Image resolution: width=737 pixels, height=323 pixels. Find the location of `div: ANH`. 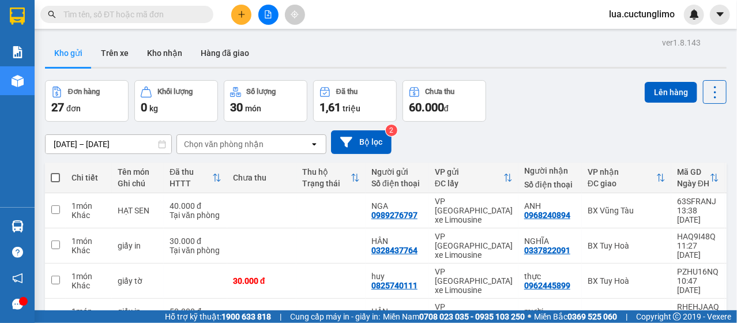

div: ANH is located at coordinates (550, 206).